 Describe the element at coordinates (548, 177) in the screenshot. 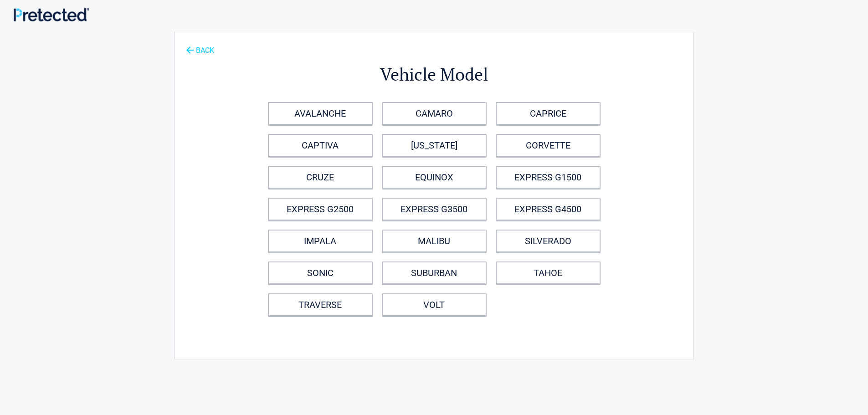

I see `a: EXPRESS G1500` at that location.